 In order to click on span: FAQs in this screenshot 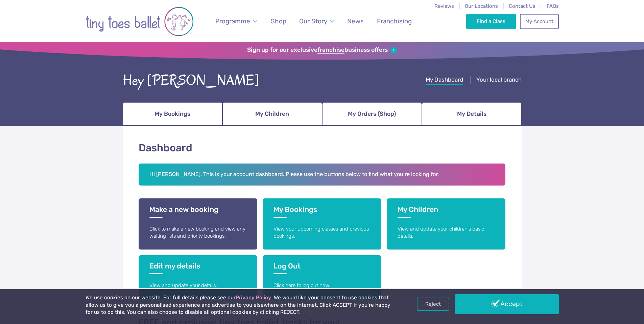, I will do `click(553, 6)`.